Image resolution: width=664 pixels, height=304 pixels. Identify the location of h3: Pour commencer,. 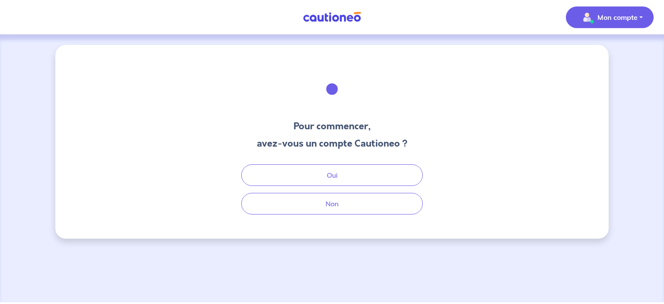
(332, 126).